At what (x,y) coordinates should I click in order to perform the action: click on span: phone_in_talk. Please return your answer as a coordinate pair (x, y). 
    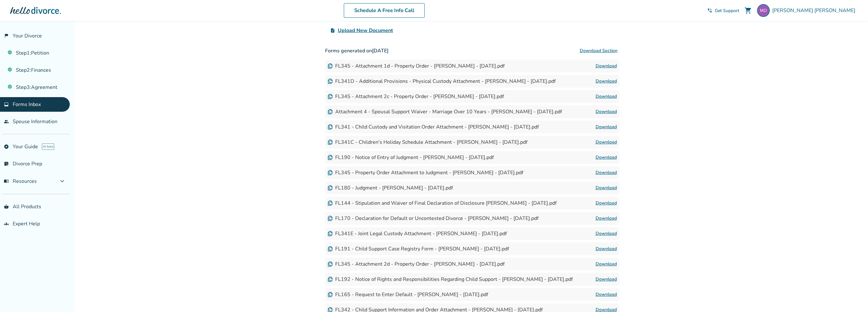
    Looking at the image, I should click on (710, 11).